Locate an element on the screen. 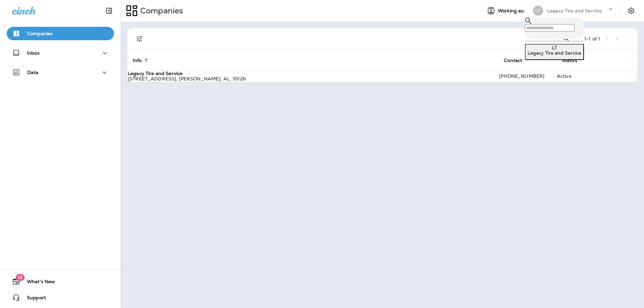 The width and height of the screenshot is (644, 308). strong: Legacy Tire and Service is located at coordinates (155, 73).